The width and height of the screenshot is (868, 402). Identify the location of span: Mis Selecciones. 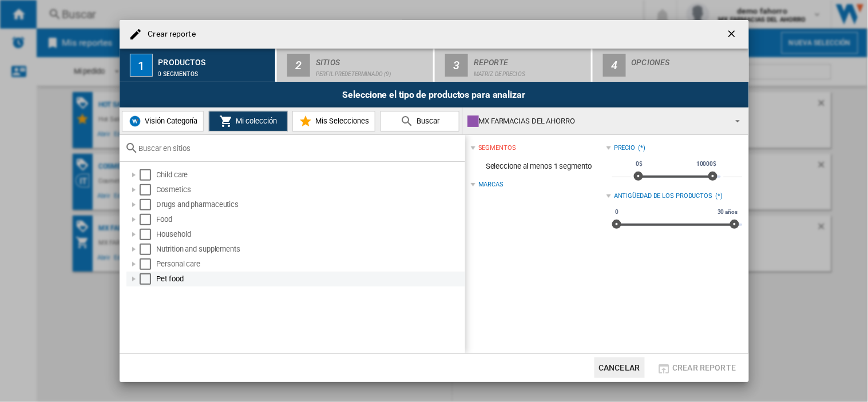
(341, 121).